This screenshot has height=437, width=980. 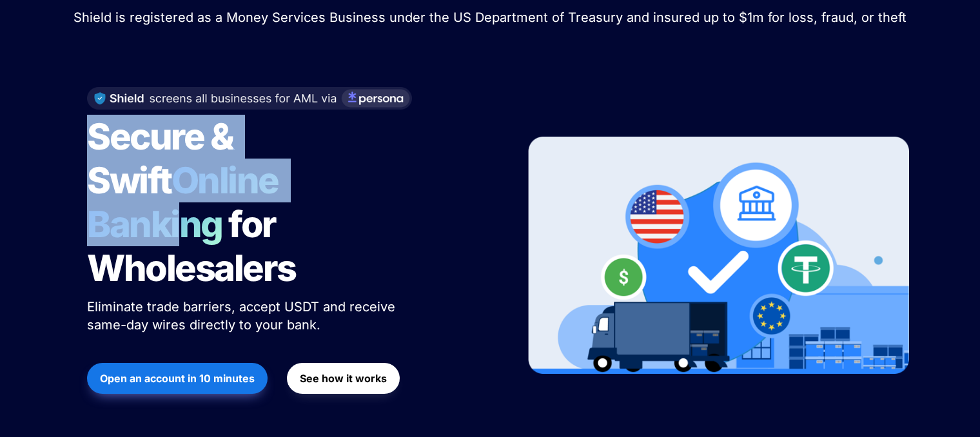 I want to click on span: for Wholesalers, so click(x=191, y=246).